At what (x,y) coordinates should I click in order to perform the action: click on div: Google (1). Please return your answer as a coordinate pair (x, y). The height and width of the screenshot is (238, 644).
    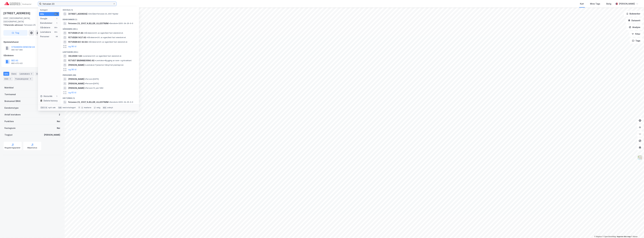
    Looking at the image, I should click on (99, 9).